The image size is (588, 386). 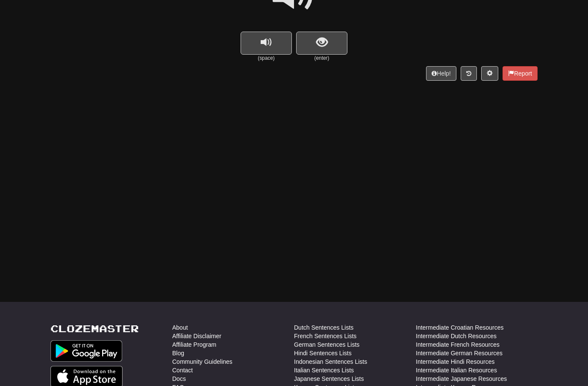 I want to click on a: Intermediate Japanese Resources, so click(x=461, y=379).